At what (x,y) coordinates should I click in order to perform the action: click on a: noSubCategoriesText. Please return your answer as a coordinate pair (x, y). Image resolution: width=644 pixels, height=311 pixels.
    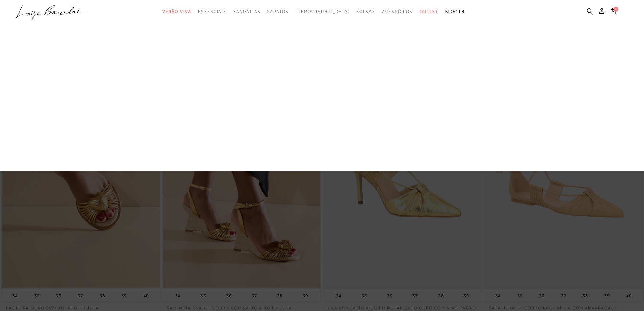
    Looking at the image, I should click on (322, 11).